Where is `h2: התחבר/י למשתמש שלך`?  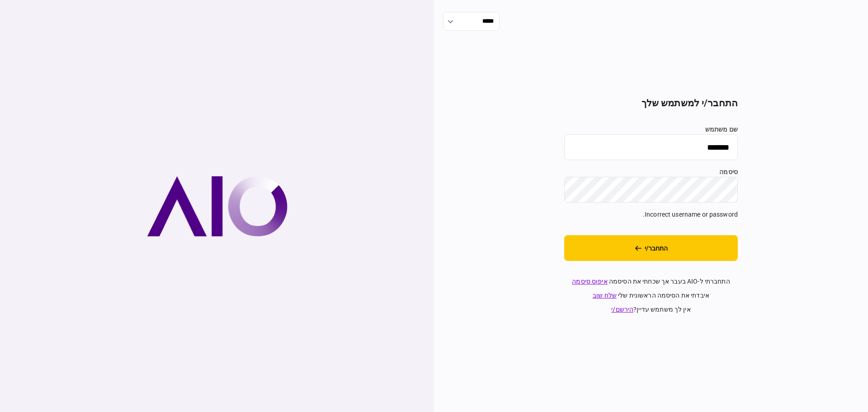
h2: התחבר/י למשתמש שלך is located at coordinates (651, 103).